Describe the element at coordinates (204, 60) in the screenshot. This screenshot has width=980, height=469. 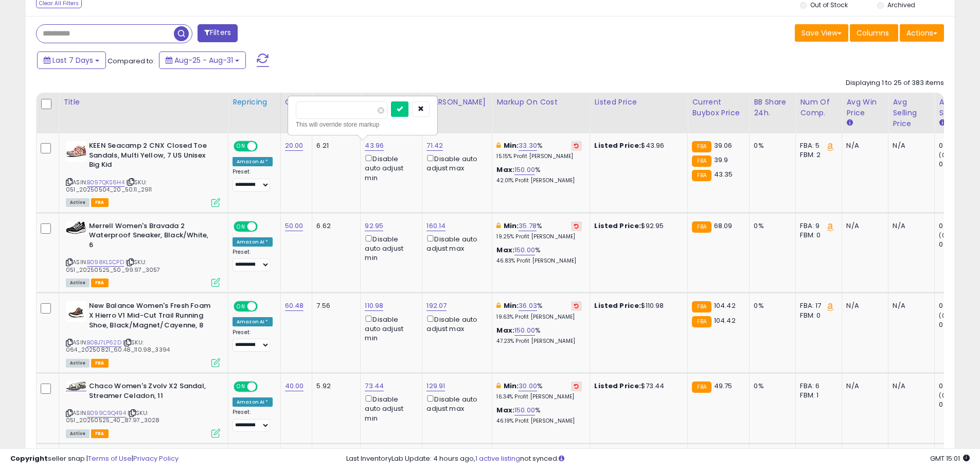
I see `span: Aug-25 - Aug-31` at that location.